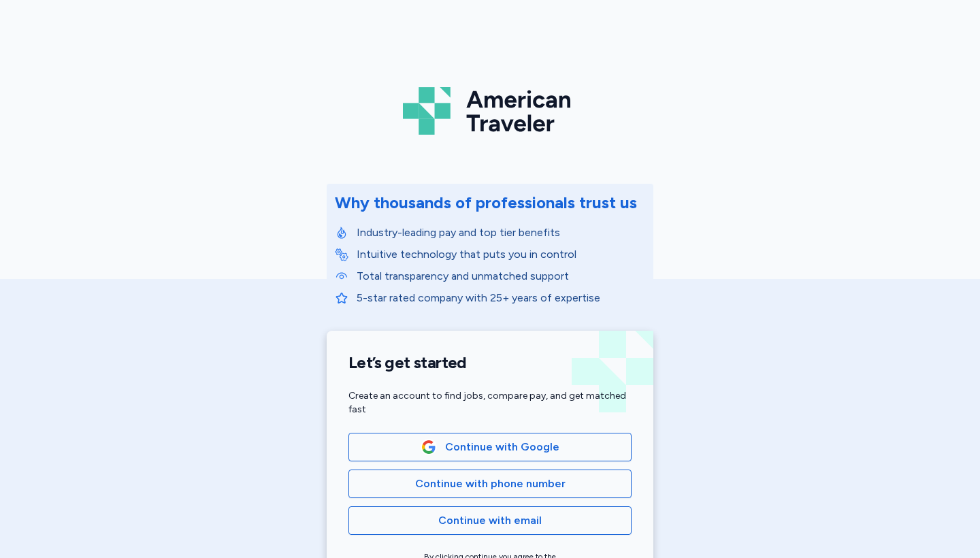 The width and height of the screenshot is (980, 558). What do you see at coordinates (490, 520) in the screenshot?
I see `span: Continue with email` at bounding box center [490, 520].